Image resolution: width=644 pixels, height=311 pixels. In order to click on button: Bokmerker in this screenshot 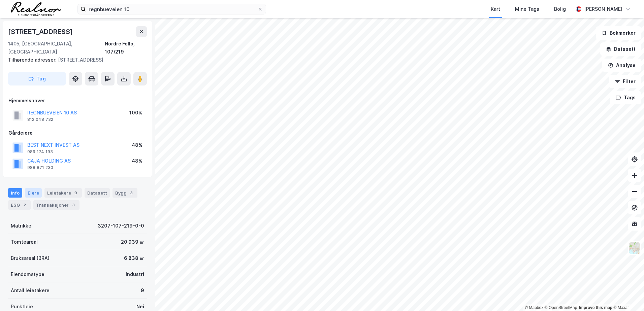, I will do `click(618, 33)`.